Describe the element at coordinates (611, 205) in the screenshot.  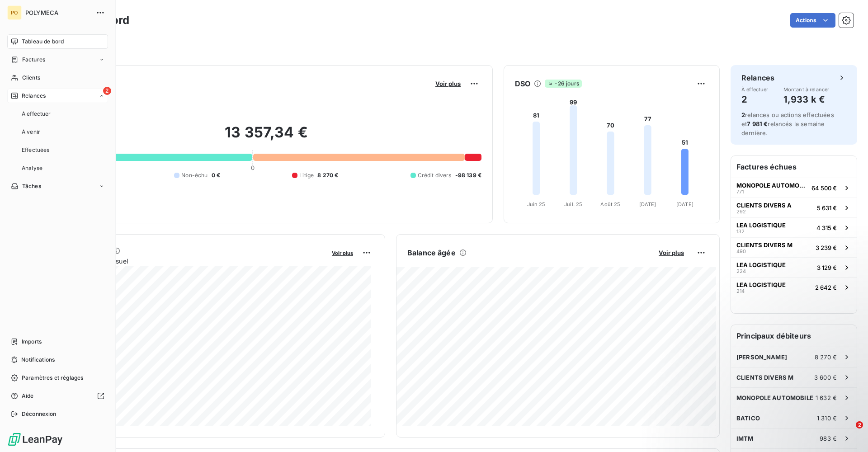
I see `tspan: Août 25` at that location.